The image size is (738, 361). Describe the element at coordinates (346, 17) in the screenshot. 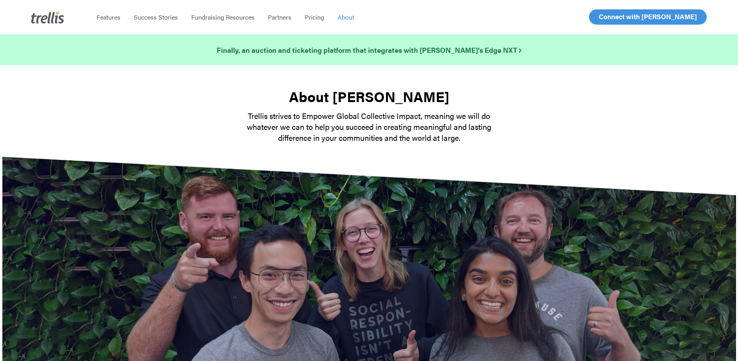

I see `span: About` at that location.